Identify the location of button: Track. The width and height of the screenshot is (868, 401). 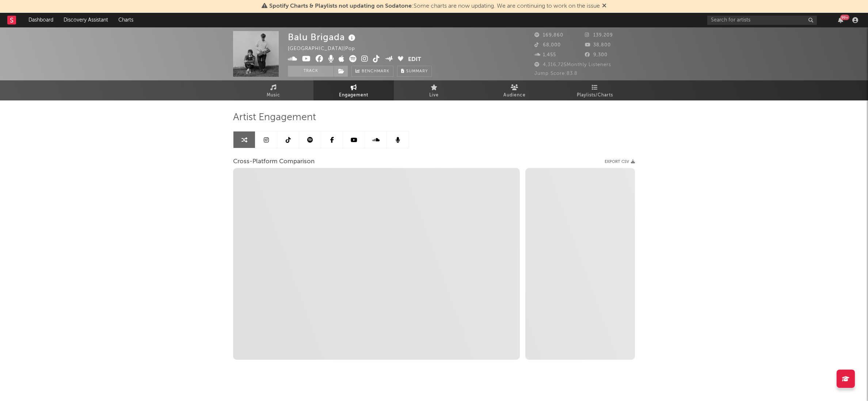
(311, 71).